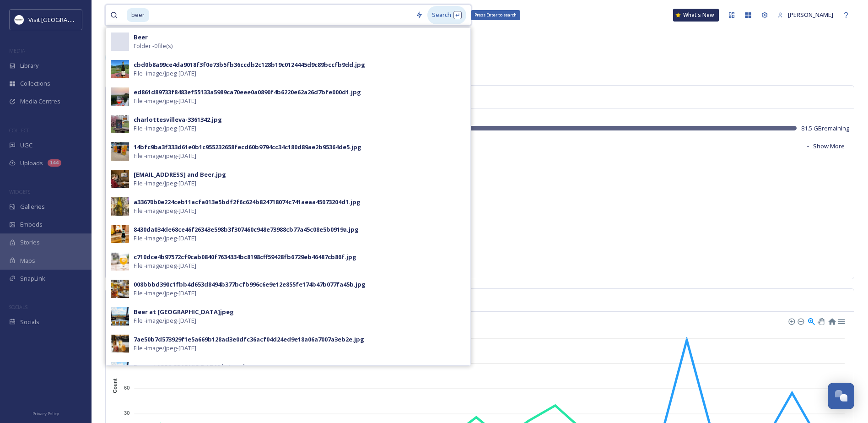  What do you see at coordinates (249, 339) in the screenshot?
I see `div: 7ae50b7d573929f1e5a669b128ad3e0dfc36acf04d24ed9e18a06a7007a3eb2e.jpg` at bounding box center [249, 339].